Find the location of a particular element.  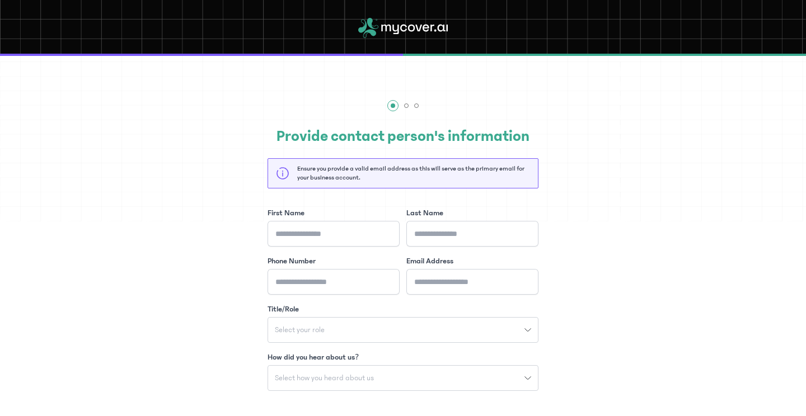

label: Last Name is located at coordinates (425, 213).